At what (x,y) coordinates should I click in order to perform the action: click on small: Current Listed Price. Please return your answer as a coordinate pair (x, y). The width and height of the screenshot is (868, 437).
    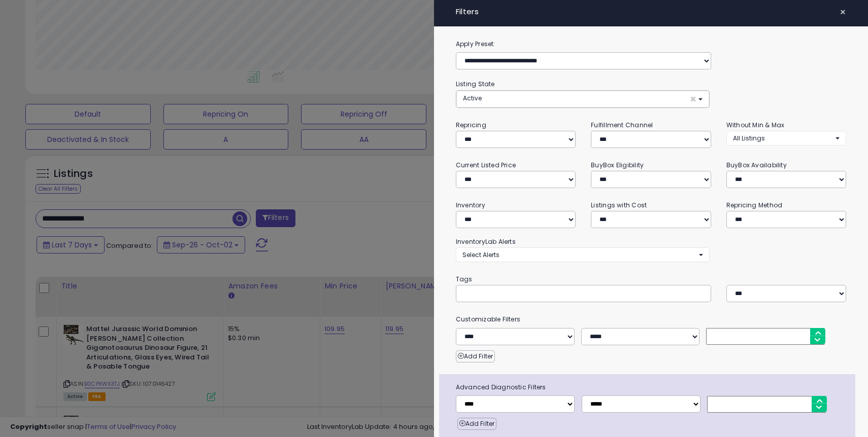
    Looking at the image, I should click on (486, 165).